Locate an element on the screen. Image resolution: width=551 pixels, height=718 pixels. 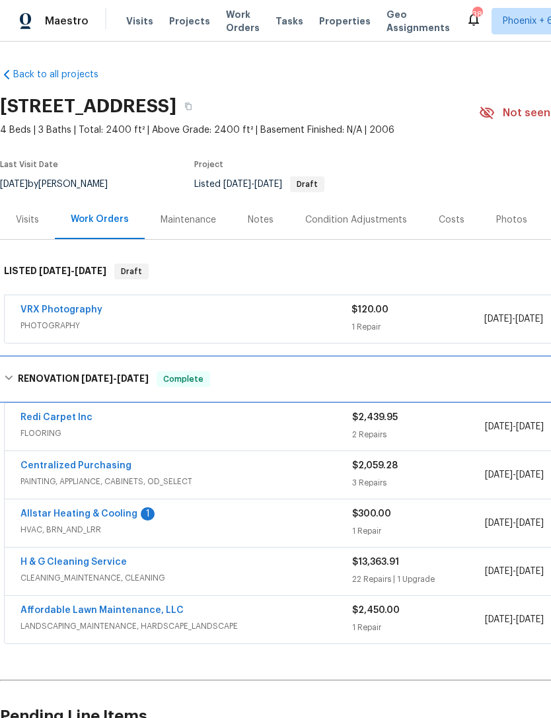
span: $2,450.00 is located at coordinates (376, 610).